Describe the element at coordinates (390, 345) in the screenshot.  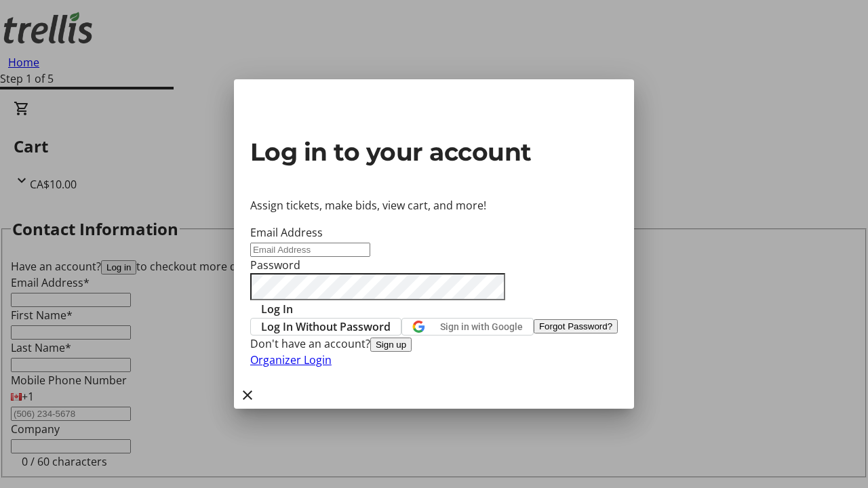
I see `button: Sign up` at that location.